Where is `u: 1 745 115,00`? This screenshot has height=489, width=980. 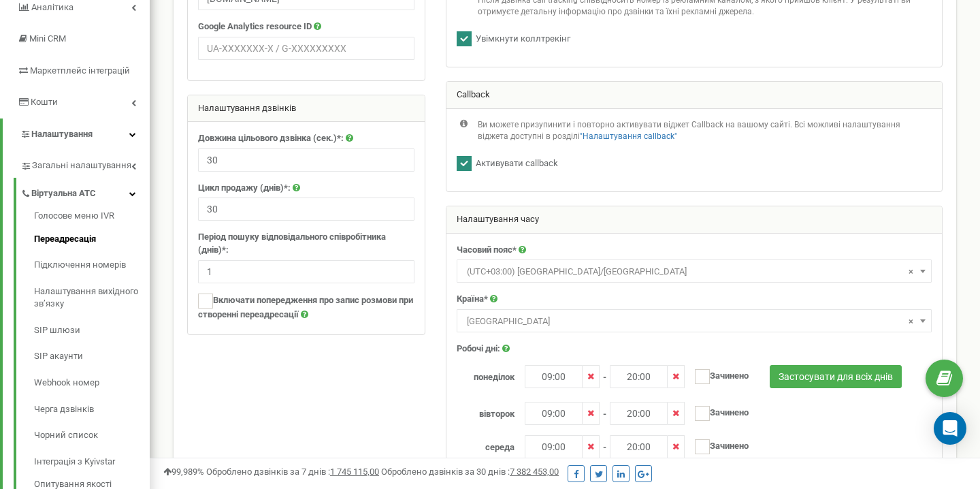
u: 1 745 115,00 is located at coordinates (354, 471).